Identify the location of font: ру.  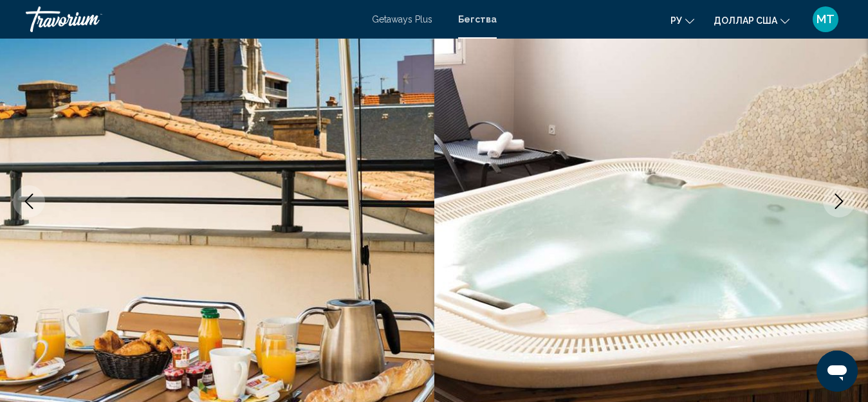
(676, 21).